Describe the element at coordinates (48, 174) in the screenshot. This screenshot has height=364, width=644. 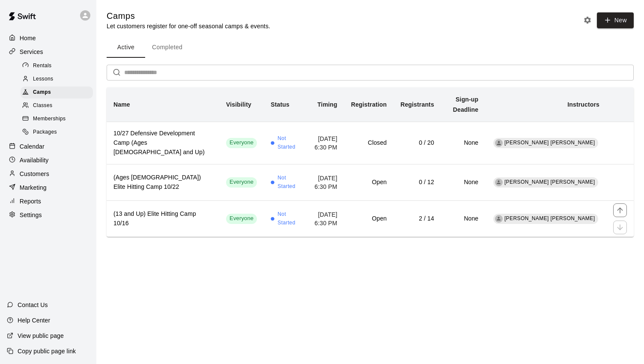
I see `a: Customers` at that location.